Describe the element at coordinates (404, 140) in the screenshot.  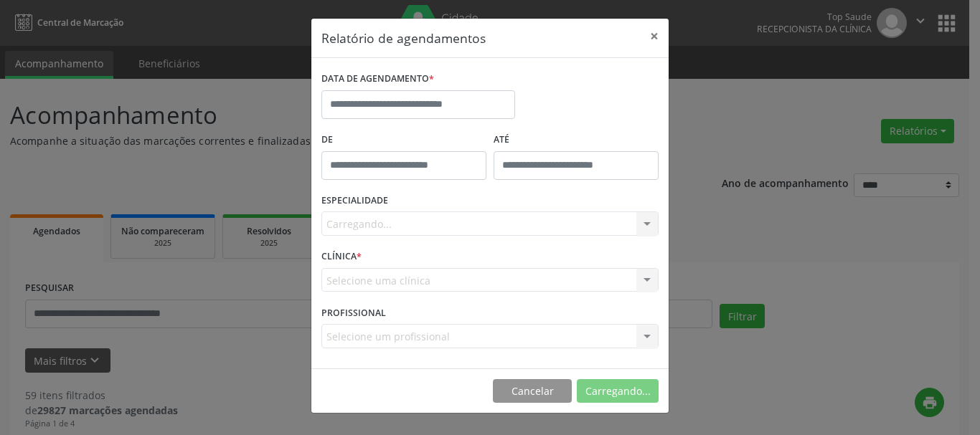
I see `label: De` at that location.